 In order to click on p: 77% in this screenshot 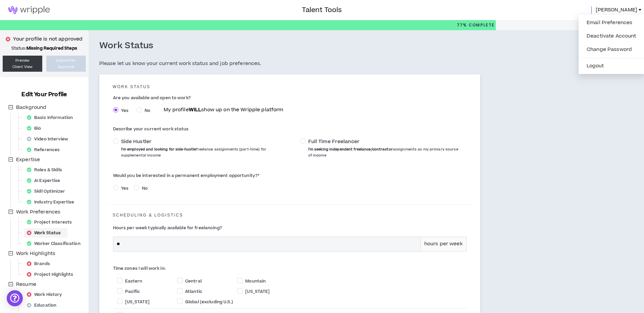, I will do `click(476, 25)`.